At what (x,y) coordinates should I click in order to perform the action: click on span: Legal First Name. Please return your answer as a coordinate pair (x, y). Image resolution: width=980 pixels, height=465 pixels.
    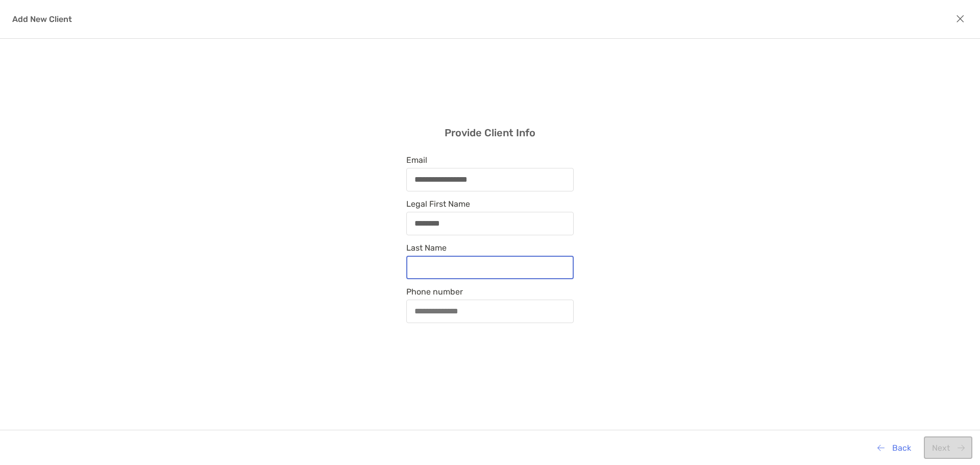
    Looking at the image, I should click on (490, 204).